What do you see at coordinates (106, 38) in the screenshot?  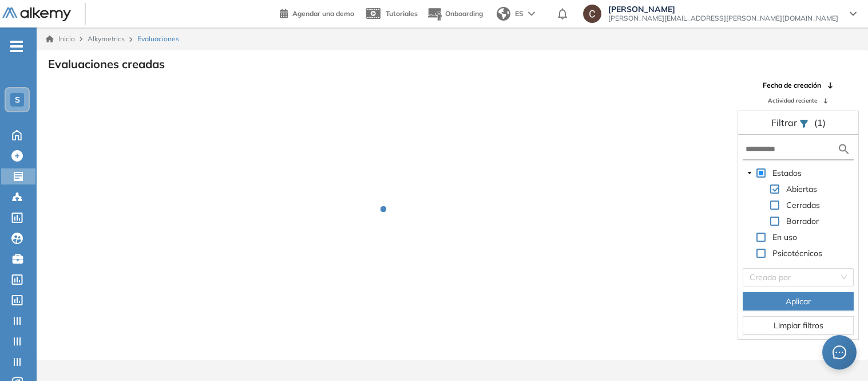 I see `span: Alkymetrics` at bounding box center [106, 38].